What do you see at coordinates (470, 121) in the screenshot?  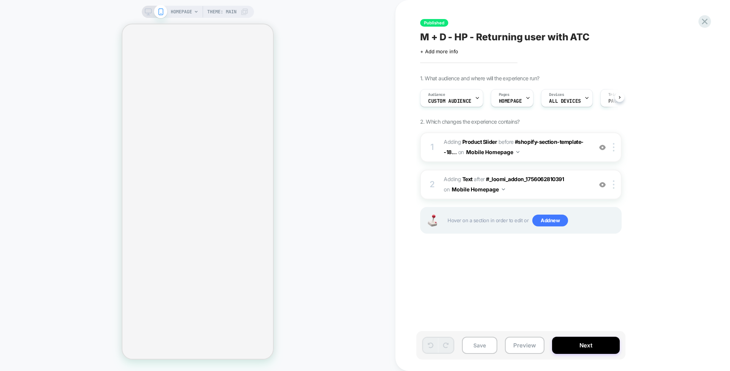 I see `span: 2. Which changes the experience contains?` at bounding box center [470, 121].